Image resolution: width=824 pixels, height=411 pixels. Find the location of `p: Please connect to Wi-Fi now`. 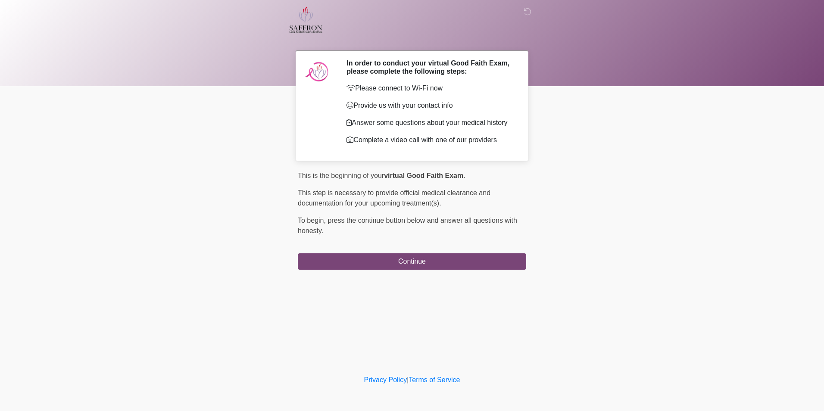

p: Please connect to Wi-Fi now is located at coordinates (430, 88).